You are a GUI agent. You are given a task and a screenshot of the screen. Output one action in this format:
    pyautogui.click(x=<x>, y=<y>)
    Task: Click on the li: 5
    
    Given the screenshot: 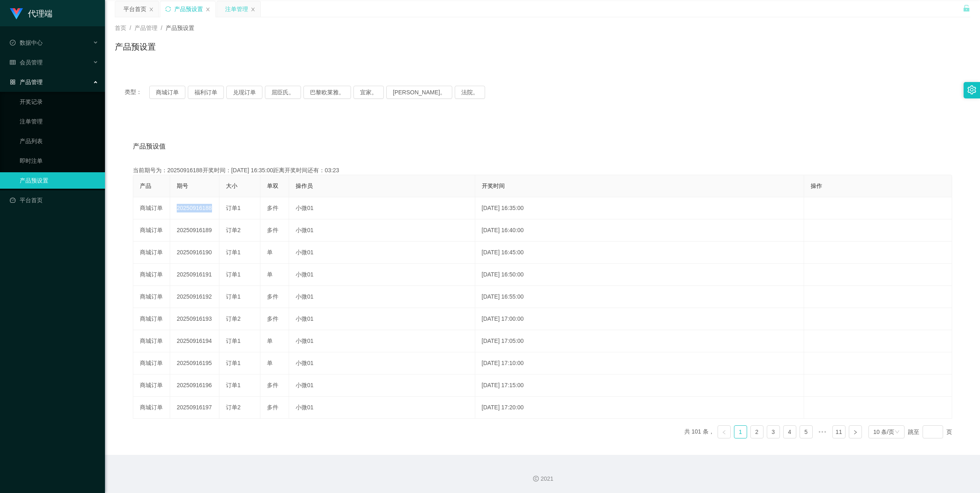 What is the action you would take?
    pyautogui.click(x=806, y=432)
    